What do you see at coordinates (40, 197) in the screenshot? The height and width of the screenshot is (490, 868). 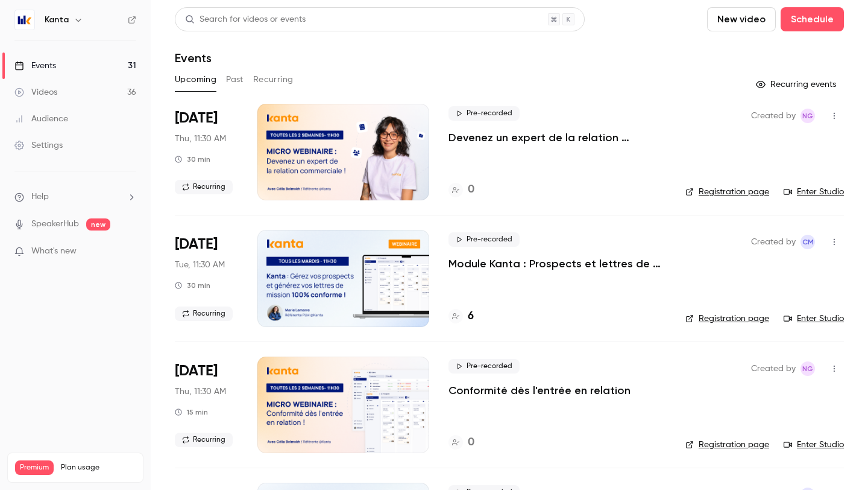 I see `span: Help` at bounding box center [40, 197].